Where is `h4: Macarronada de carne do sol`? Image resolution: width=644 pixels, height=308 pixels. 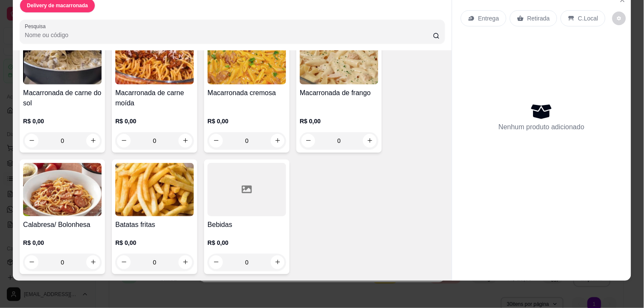 h4: Macarronada de carne do sol is located at coordinates (62, 98).